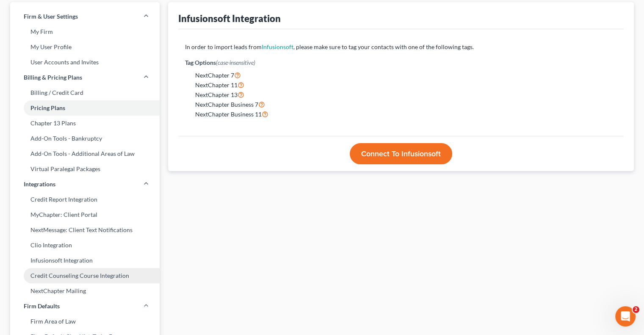  Describe the element at coordinates (85, 47) in the screenshot. I see `a: My User Profile` at that location.